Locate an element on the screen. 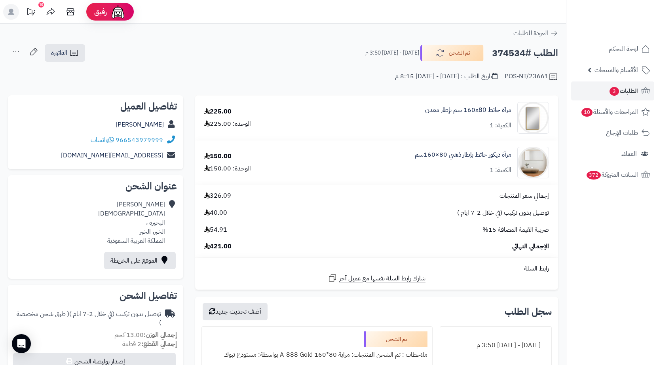 Image resolution: width=659 pixels, height=365 pixels. button: أضف تحديث جديد is located at coordinates (235, 312).